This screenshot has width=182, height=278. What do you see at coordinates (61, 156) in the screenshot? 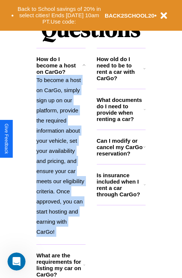
I see `p: To become a host on CarGo, simply sign up on our platform, provide the required information about...` at bounding box center [61, 156].